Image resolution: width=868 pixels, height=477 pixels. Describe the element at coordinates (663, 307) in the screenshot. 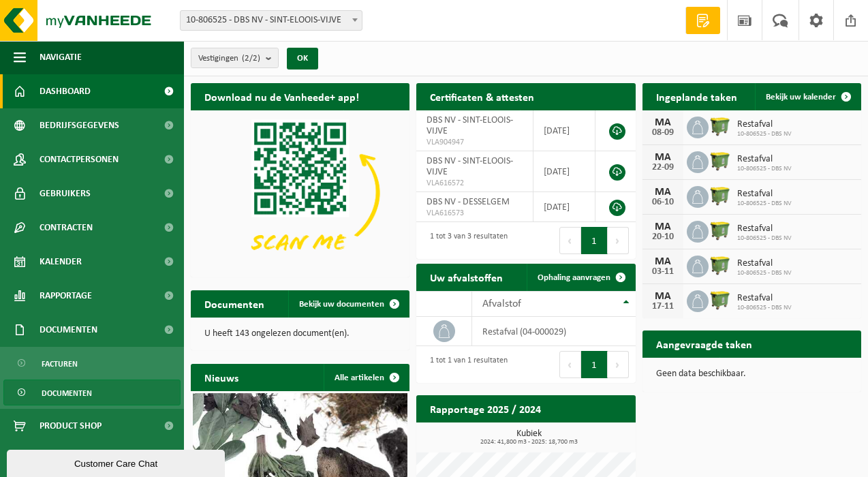

I see `div: 17-11` at that location.